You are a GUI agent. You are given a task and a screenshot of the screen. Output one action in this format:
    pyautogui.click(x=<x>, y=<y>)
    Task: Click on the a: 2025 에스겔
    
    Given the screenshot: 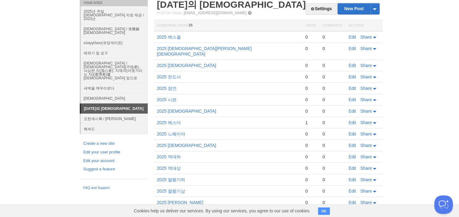 What is the action you would take?
    pyautogui.click(x=169, y=37)
    